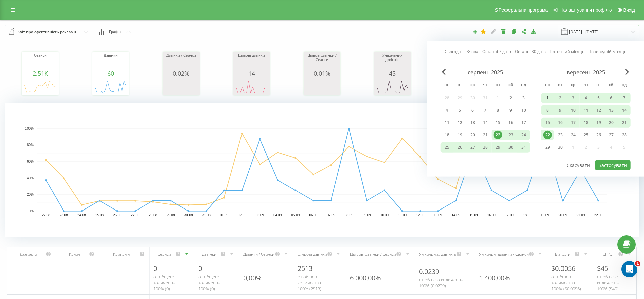 The height and width of the screenshot is (299, 644). I want to click on div: 17, so click(523, 123).